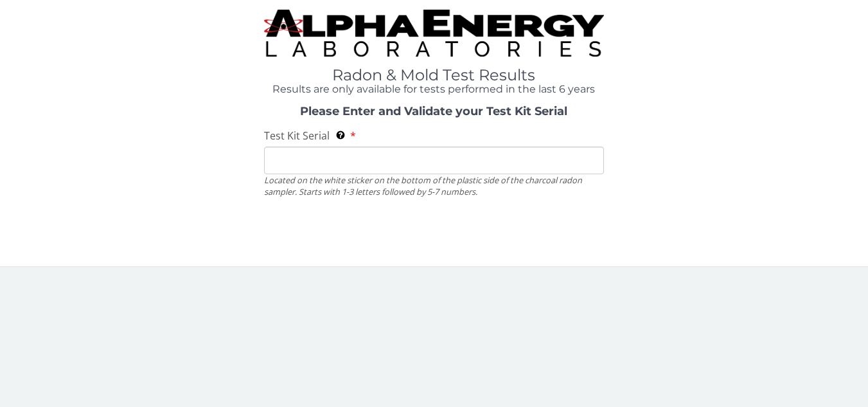 The image size is (868, 407). What do you see at coordinates (434, 33) in the screenshot?
I see `img: TightCrop.jpg` at bounding box center [434, 33].